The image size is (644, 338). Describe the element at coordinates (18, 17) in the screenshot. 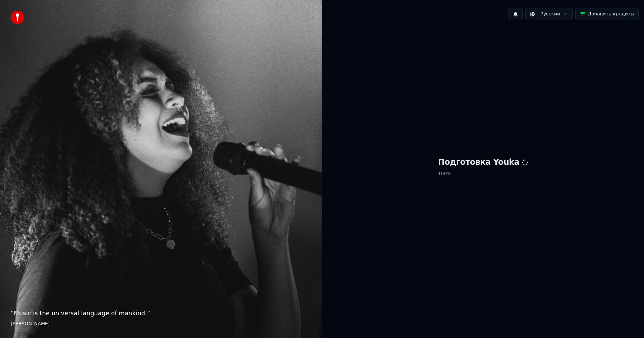

I see `img: youka` at that location.